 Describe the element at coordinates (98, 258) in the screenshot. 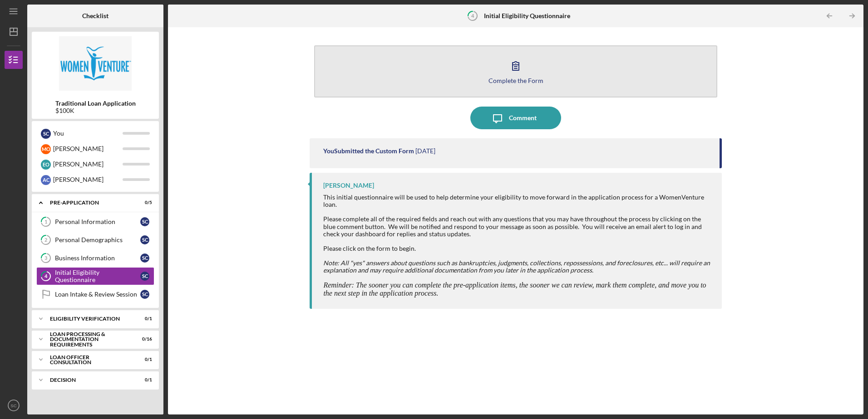

I see `div: Business Information` at that location.